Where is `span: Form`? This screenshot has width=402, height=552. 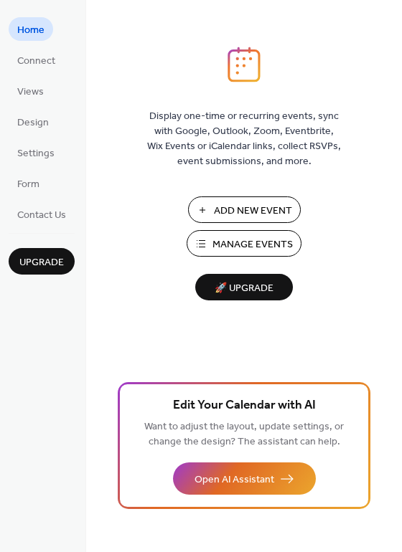 span: Form is located at coordinates (28, 184).